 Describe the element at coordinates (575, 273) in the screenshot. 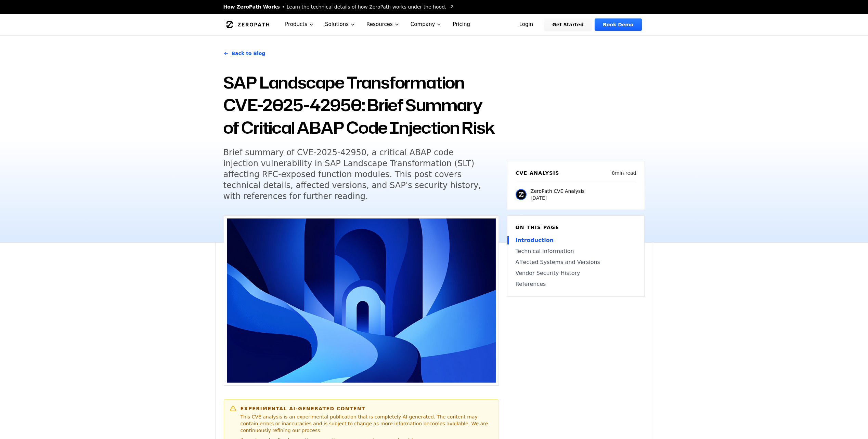

I see `a: Vendor Security History` at that location.